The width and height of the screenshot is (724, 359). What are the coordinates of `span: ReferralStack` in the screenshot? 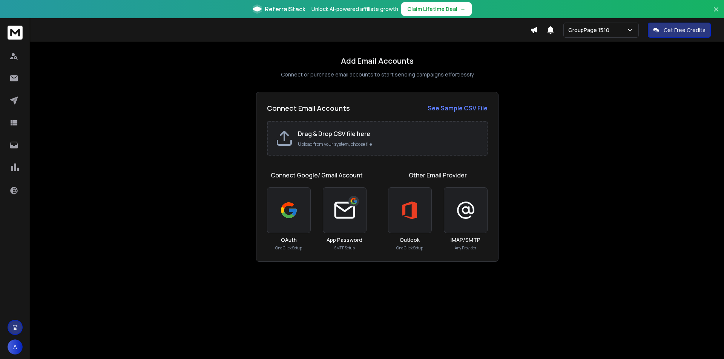 It's located at (285, 9).